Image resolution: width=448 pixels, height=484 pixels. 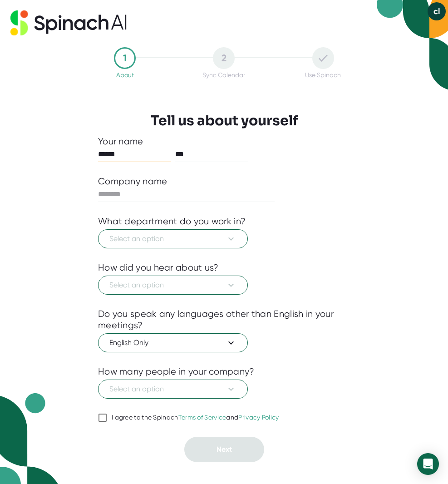 What do you see at coordinates (173, 342) in the screenshot?
I see `button: English Only` at bounding box center [173, 342].